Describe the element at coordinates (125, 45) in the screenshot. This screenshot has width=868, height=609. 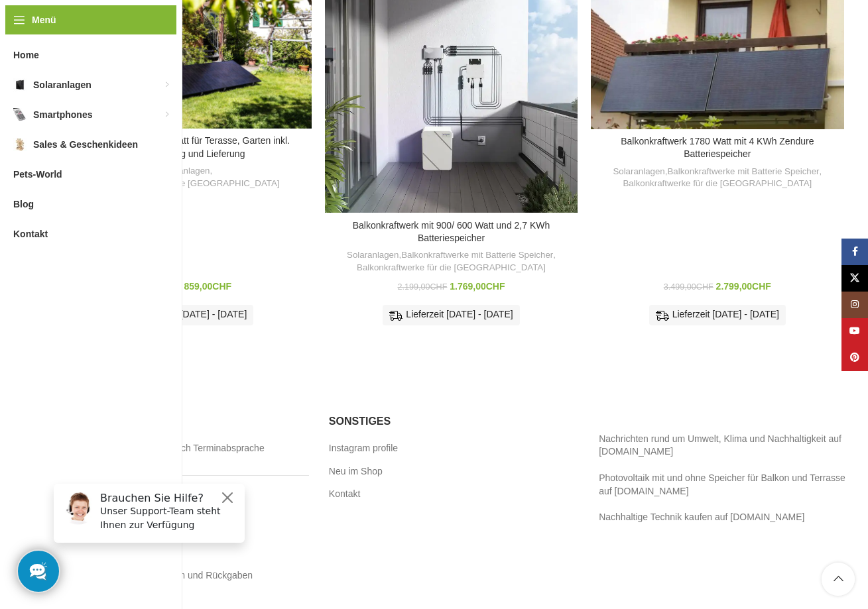
I see `p: Unser Support-Team steht Ihnen zur Verfügung` at that location.